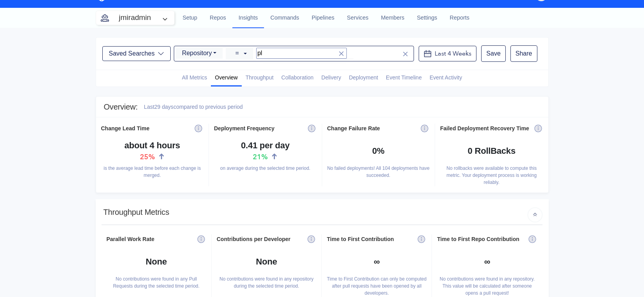 Image resolution: width=644 pixels, height=297 pixels. I want to click on div: Time to First Contribution can only be computed after pull requests have been opened by all devel..., so click(376, 284).